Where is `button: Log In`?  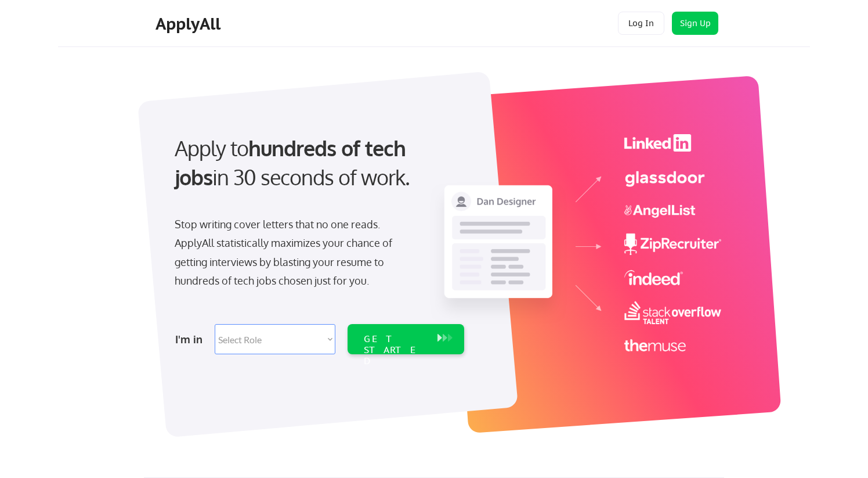 button: Log In is located at coordinates (641, 24).